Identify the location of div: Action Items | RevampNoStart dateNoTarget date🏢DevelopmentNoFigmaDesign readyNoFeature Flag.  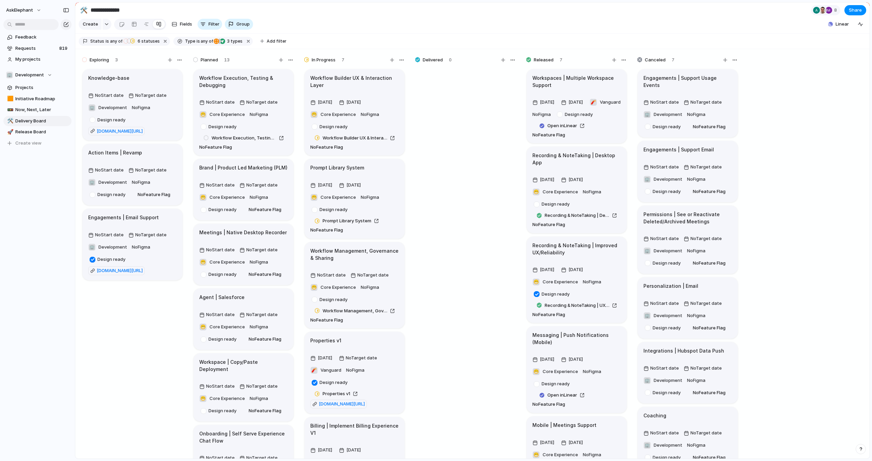
(133, 174).